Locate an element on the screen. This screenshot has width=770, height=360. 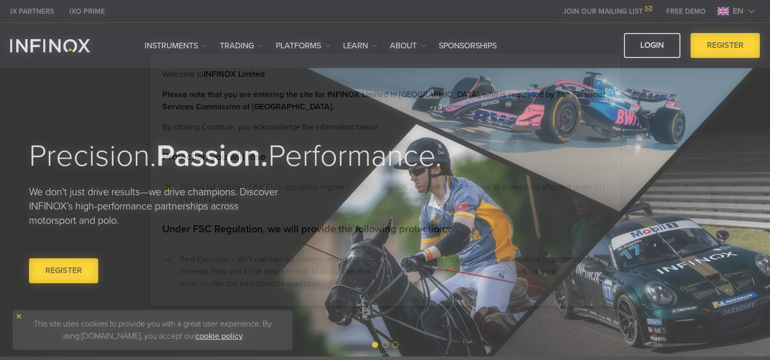
li: Best Execution - We’ll maintain our commitment to act honestly, fairly and in the best interests ... is located at coordinates (276, 272).